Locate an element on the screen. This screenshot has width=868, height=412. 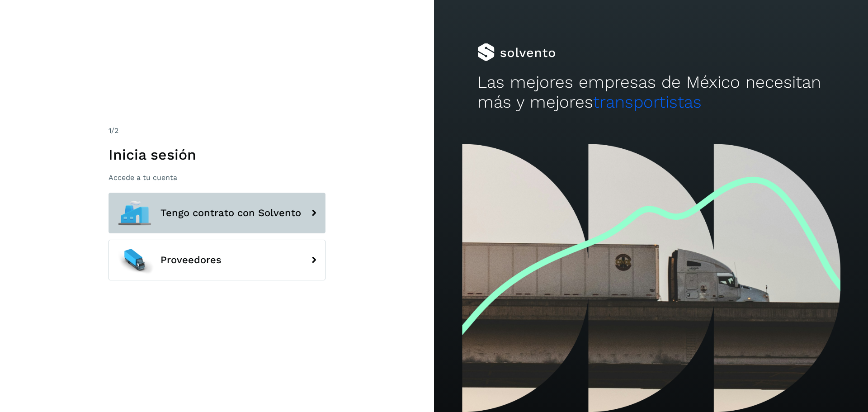
button: Proveedores is located at coordinates (217, 260).